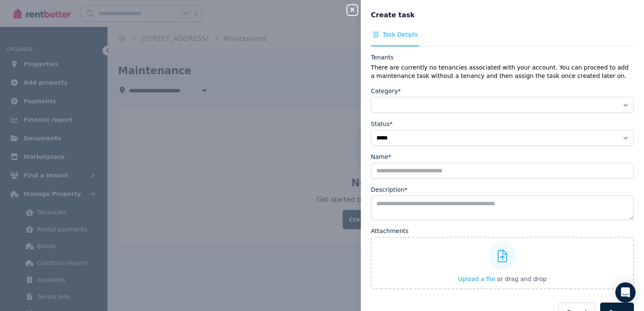  What do you see at coordinates (400, 35) in the screenshot?
I see `span: Task Details` at bounding box center [400, 35].